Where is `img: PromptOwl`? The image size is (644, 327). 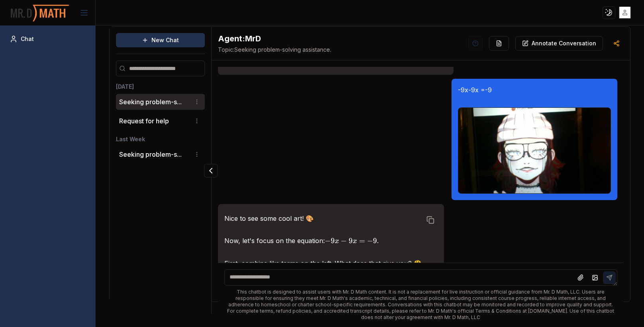
img: PromptOwl is located at coordinates (40, 13).